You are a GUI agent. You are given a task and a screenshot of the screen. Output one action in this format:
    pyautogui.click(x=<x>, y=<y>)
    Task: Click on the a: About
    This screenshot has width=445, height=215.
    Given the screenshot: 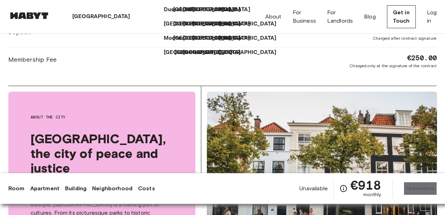 What is the action you would take?
    pyautogui.click(x=273, y=17)
    